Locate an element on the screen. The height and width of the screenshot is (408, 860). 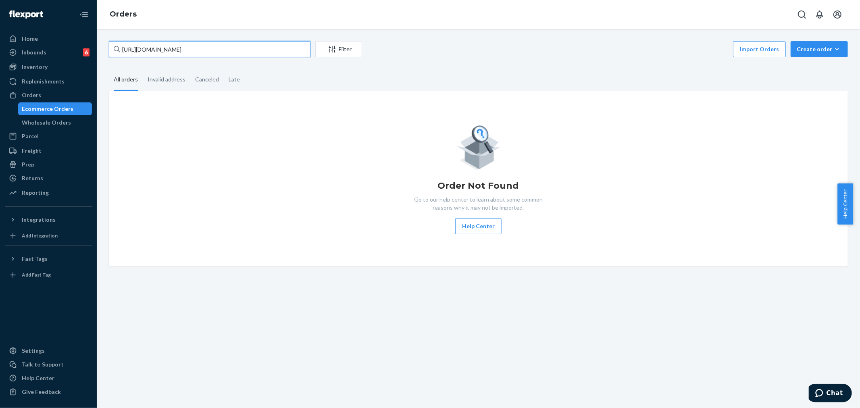
span: Chat is located at coordinates (26, 9).